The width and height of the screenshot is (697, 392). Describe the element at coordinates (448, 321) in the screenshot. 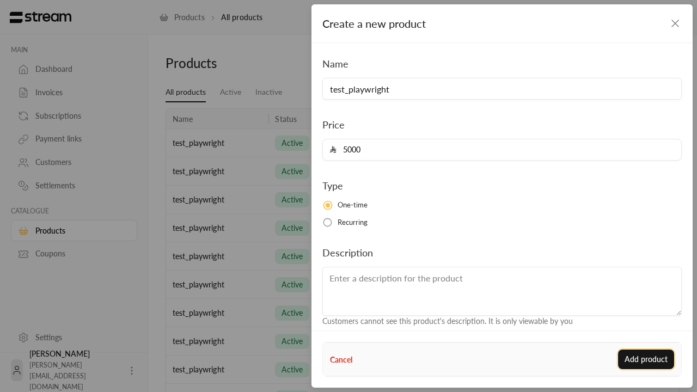

I see `span: Customers cannot see this product's description. It is only viewable by you` at that location.